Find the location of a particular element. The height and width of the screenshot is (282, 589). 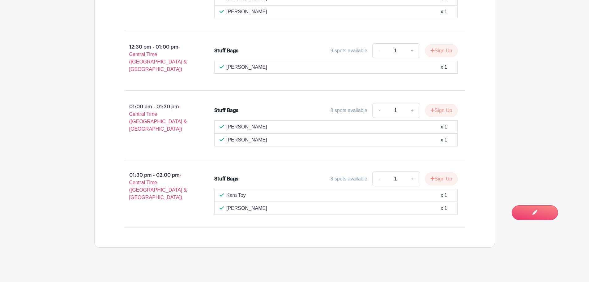

p: Kara Toy is located at coordinates (236, 195).